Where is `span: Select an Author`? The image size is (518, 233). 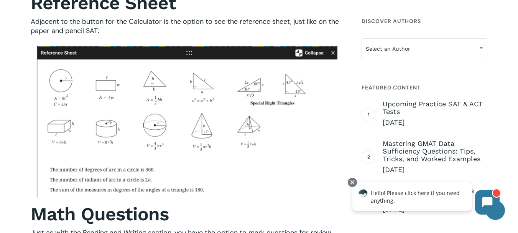 span: Select an Author is located at coordinates (424, 49).